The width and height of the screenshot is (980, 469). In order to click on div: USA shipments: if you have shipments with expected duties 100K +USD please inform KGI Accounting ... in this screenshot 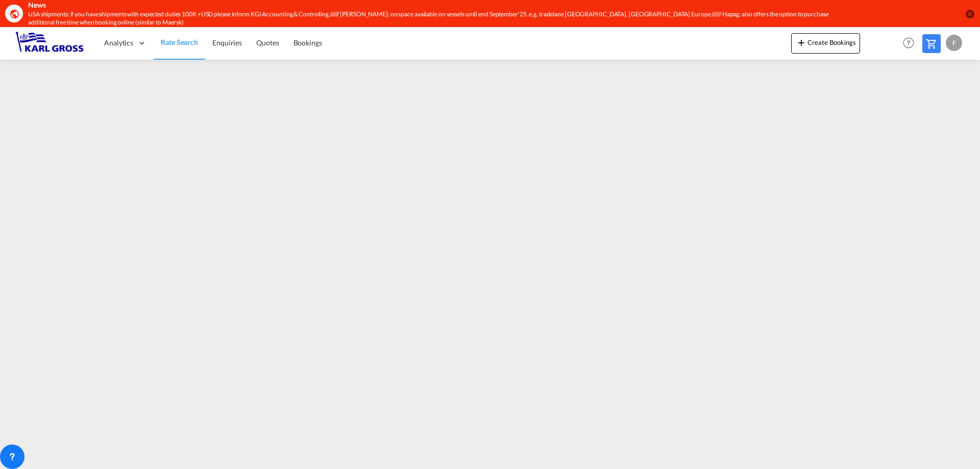, I will do `click(429, 19)`.